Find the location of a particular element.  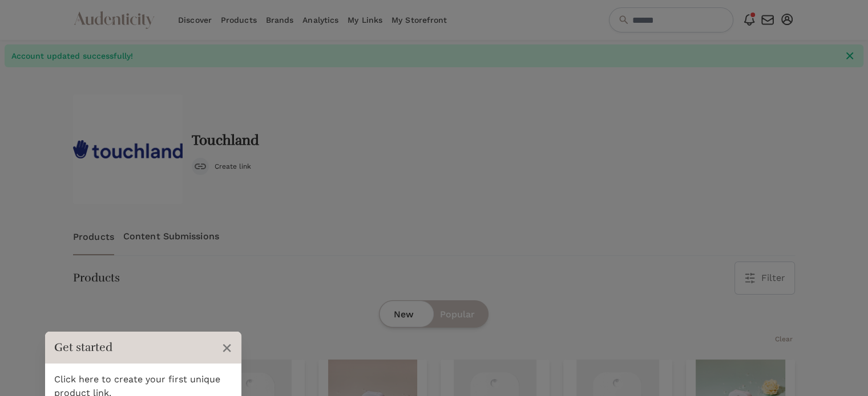

a: Products is located at coordinates (94, 237).